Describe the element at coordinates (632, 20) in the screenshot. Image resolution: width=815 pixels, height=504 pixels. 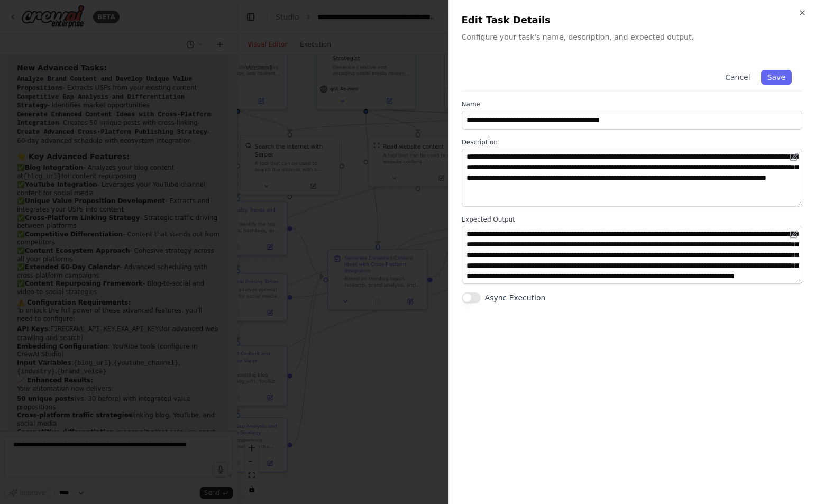
I see `h2: Edit Task Details` at that location.